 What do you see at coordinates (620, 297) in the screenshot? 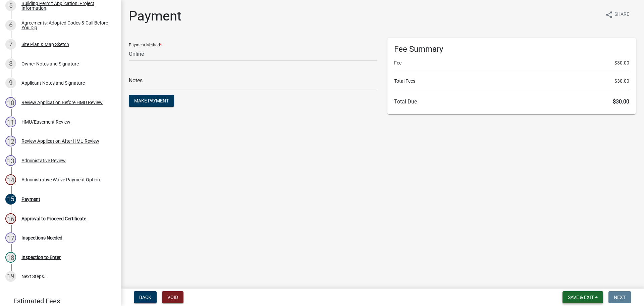
I see `span: Next` at bounding box center [620, 297].